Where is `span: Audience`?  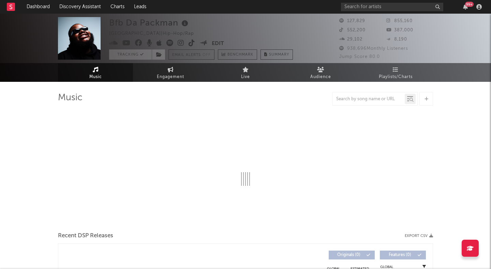 span: Audience is located at coordinates (320, 77).